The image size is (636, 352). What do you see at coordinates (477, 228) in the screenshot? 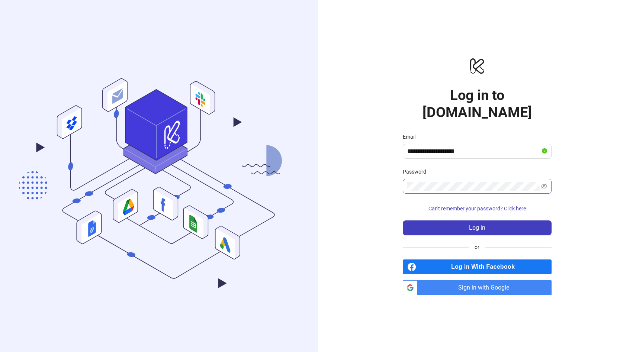
I see `span: Log in` at bounding box center [477, 228].